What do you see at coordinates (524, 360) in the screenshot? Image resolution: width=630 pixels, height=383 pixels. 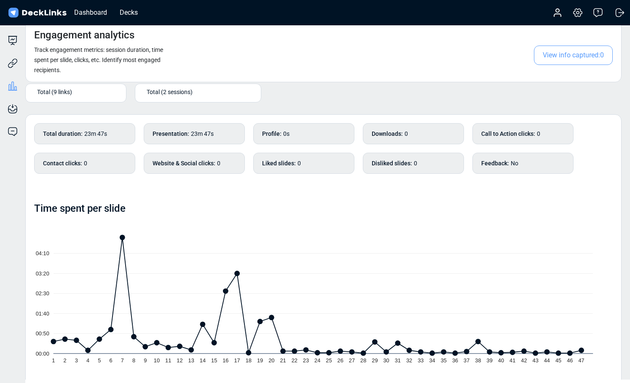 I see `tspan: 42` at bounding box center [524, 360].